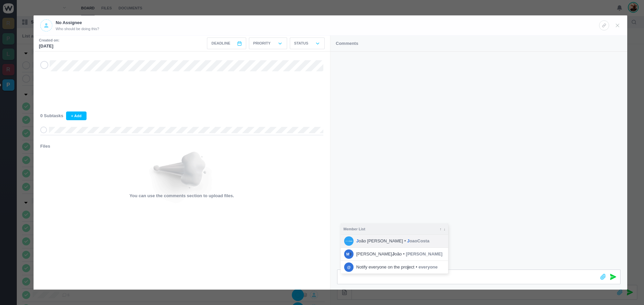 The width and height of the screenshot is (644, 305). What do you see at coordinates (394, 230) in the screenshot?
I see `div: Member List` at bounding box center [394, 230].